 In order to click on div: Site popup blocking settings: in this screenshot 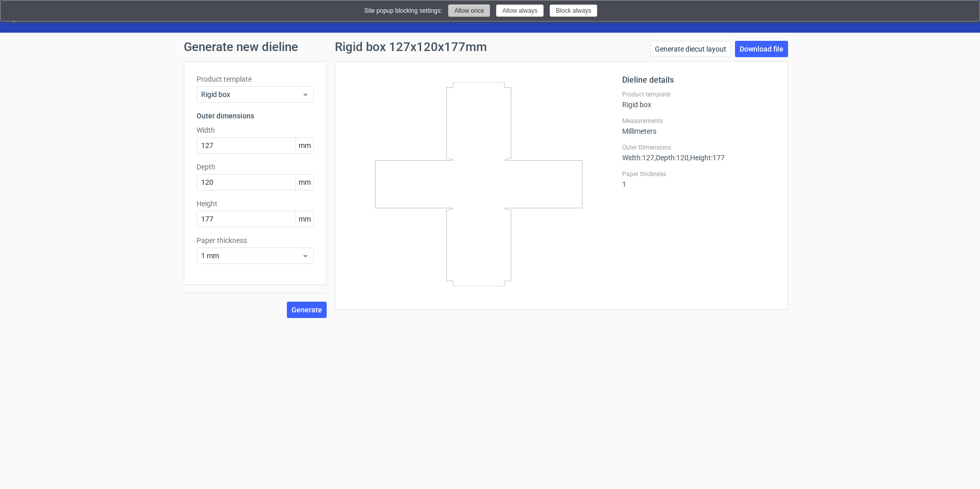, I will do `click(403, 11)`.